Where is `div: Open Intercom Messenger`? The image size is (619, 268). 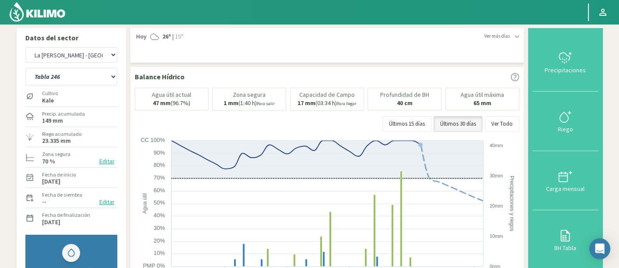
div: Open Intercom Messenger is located at coordinates (600, 249).